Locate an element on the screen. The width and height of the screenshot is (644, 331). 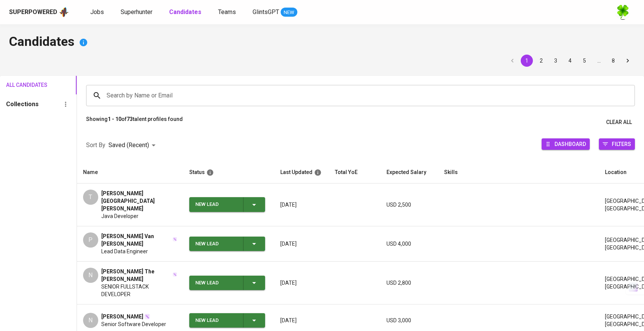
button: Go to page 5 is located at coordinates (585, 61).